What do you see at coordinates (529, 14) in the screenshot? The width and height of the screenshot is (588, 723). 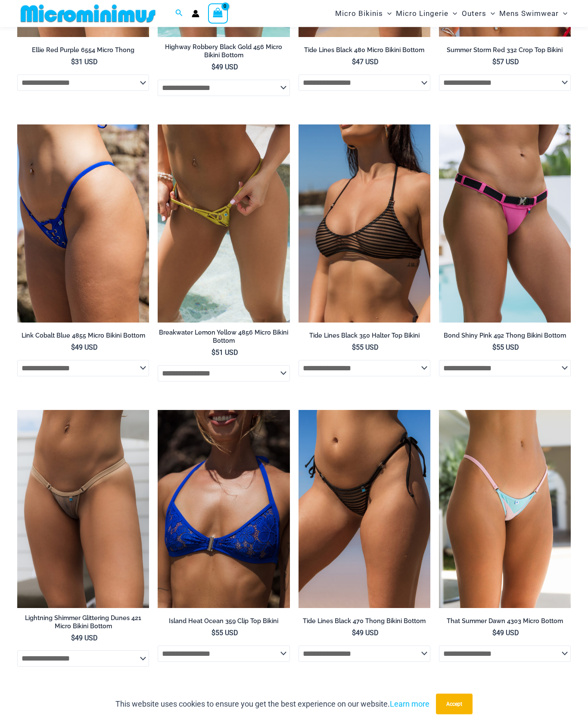 I see `span: Mens Swimwear` at bounding box center [529, 14].